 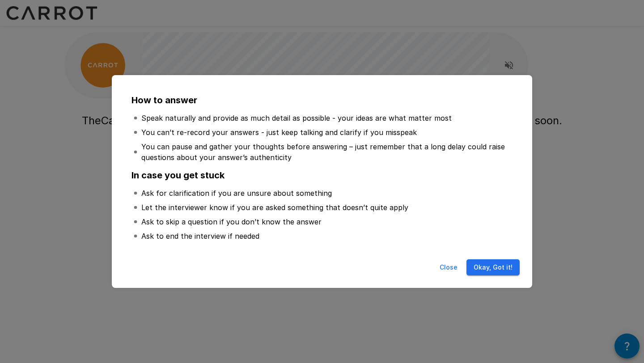 I want to click on p: Let the interviewer know if you are asked something that doesn’t quite apply, so click(x=274, y=207).